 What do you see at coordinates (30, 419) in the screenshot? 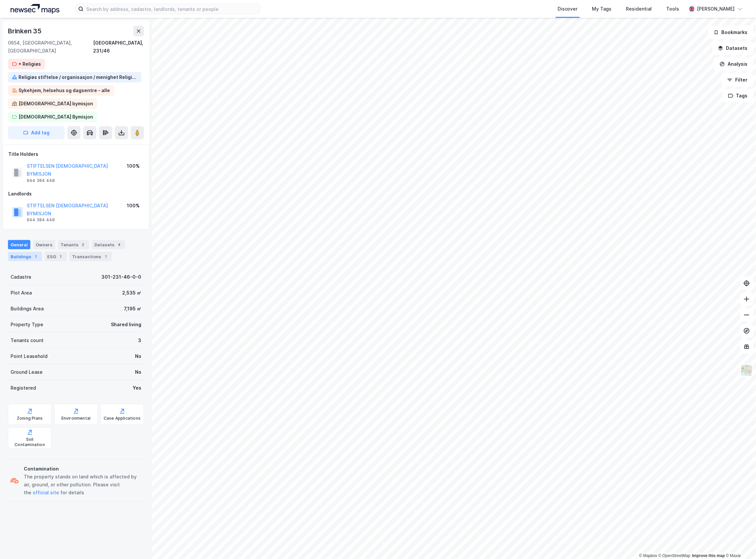
I see `div: Zoning Plans` at bounding box center [30, 419].